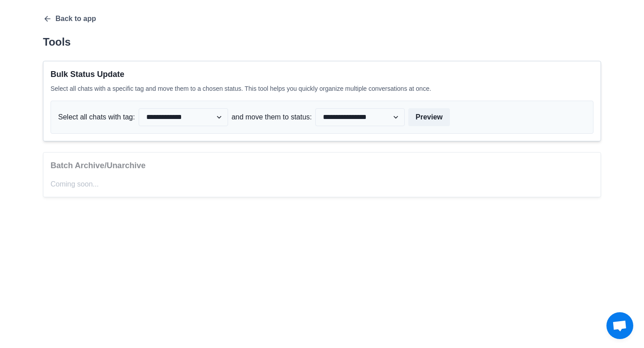 This screenshot has width=644, height=348. I want to click on p: Select all chats with tag:, so click(97, 118).